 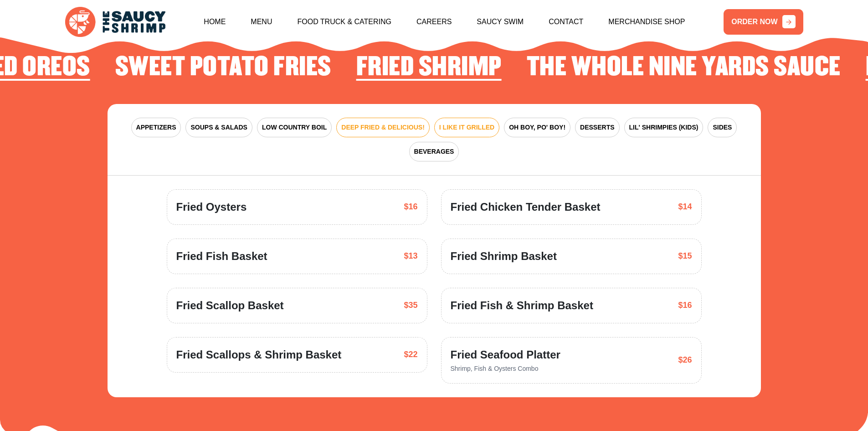 What do you see at coordinates (685, 207) in the screenshot?
I see `span: $14` at bounding box center [685, 207].